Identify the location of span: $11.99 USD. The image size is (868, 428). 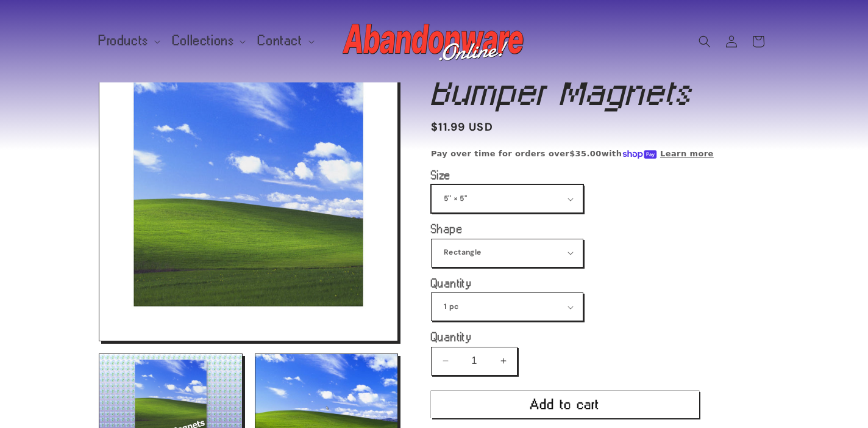
(462, 127).